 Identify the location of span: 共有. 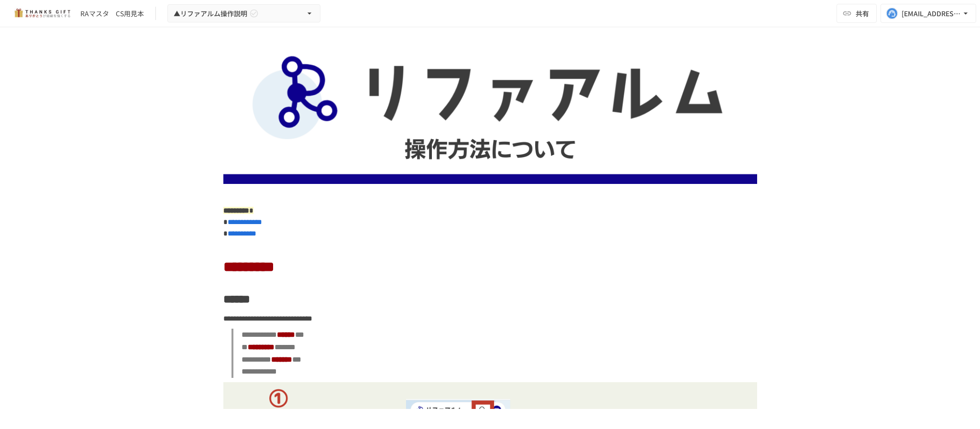
(863, 13).